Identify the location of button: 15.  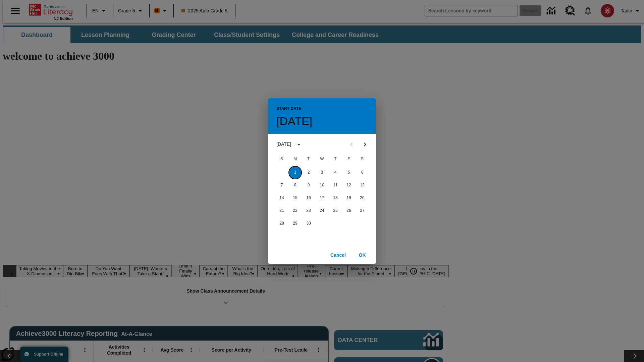
(295, 198).